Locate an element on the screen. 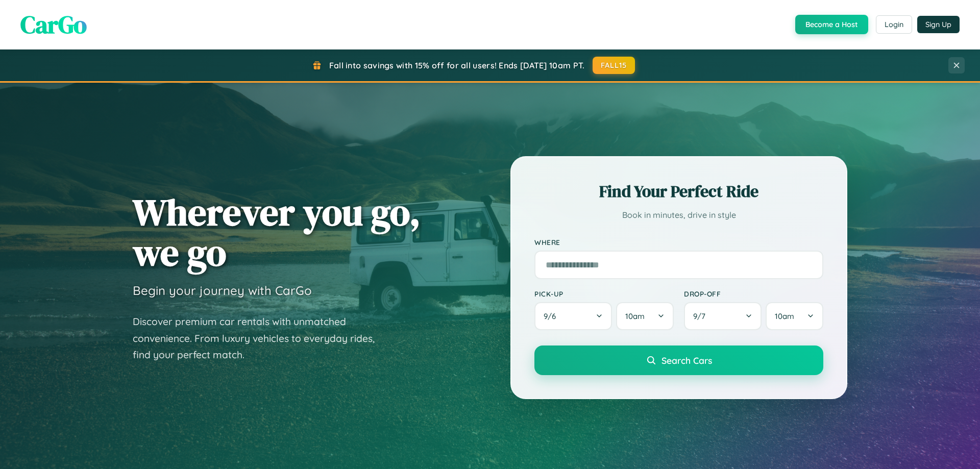 The height and width of the screenshot is (469, 980). button: Search Cars is located at coordinates (679, 360).